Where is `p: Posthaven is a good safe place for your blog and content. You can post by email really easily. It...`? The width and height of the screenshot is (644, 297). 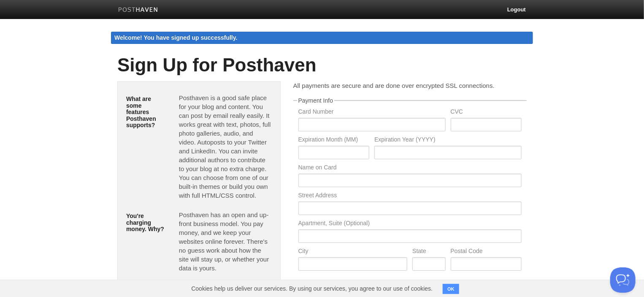 p: Posthaven is a good safe place for your blog and content. You can post by email really easily. It... is located at coordinates (226, 147).